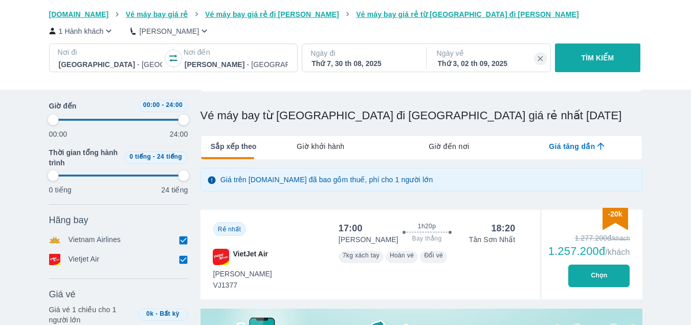 The image size is (691, 325). Describe the element at coordinates (95, 240) in the screenshot. I see `p: Vietnam Airlines` at that location.